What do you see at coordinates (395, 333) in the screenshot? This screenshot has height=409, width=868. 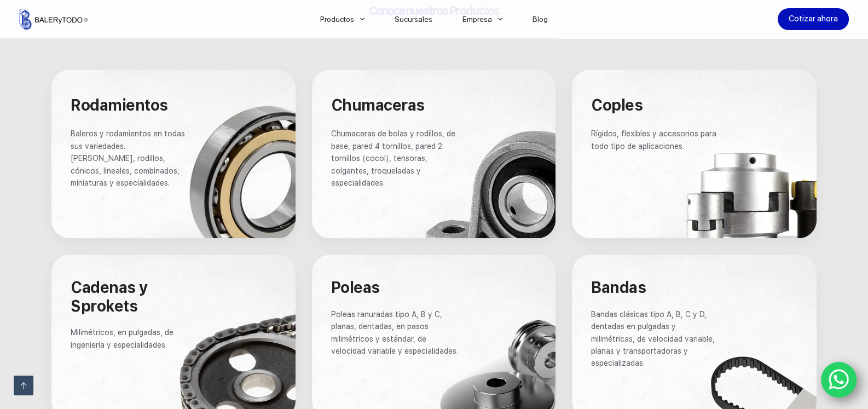 I see `span: Poleas ranuradas tipo A, B y C, planas, dentadas, en pasos milimétricos y estándar, de velocidad ...` at bounding box center [395, 333].